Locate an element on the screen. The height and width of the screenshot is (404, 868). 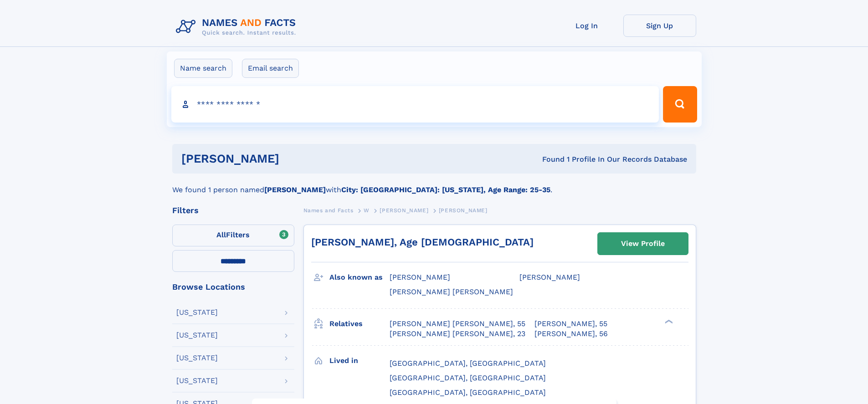
input: search input is located at coordinates (415, 105).